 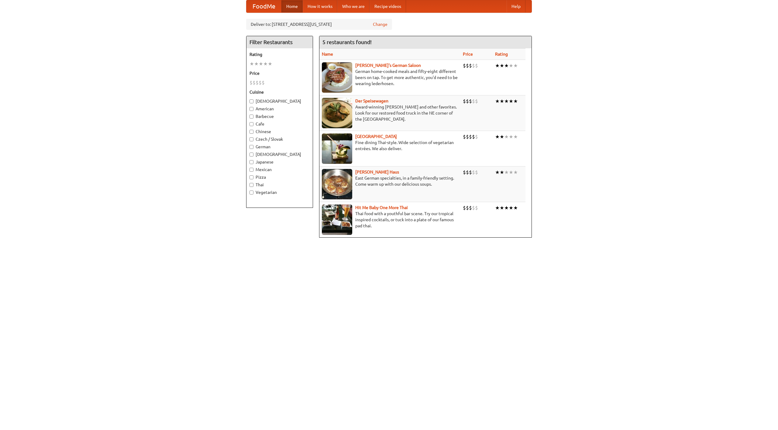 I want to click on img: kohlhaus.jpg, so click(x=337, y=184).